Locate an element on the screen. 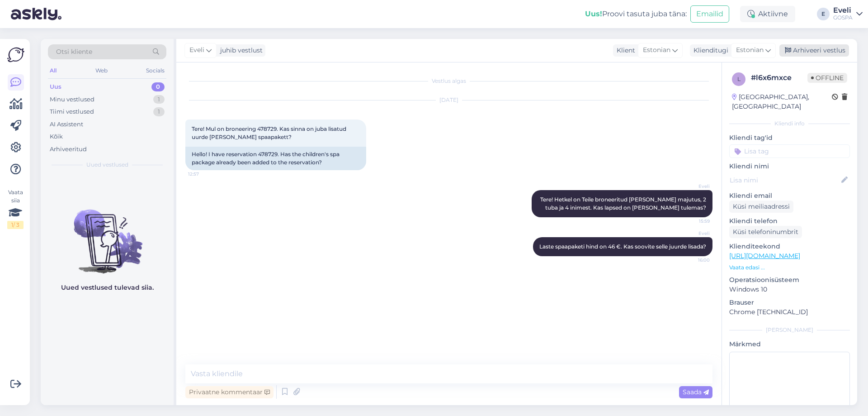 This screenshot has width=868, height=416. p: Brauser is located at coordinates (789, 302).